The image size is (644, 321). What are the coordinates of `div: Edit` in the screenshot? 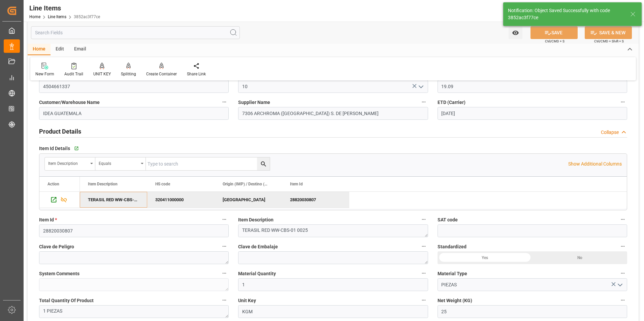 It's located at (60, 49).